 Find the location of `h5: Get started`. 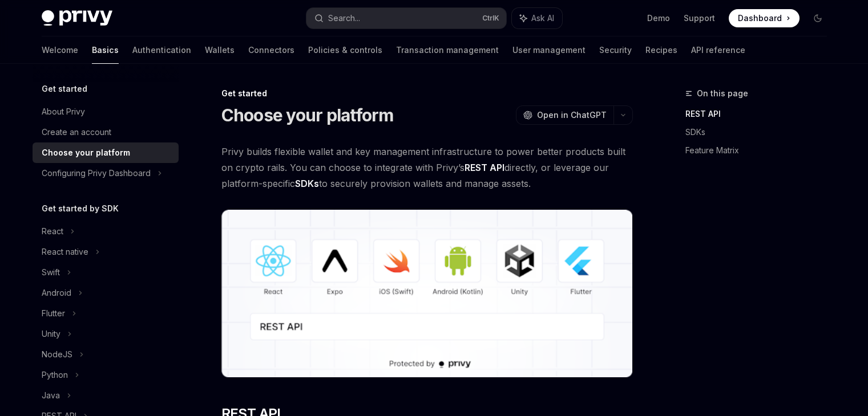

h5: Get started is located at coordinates (64, 89).